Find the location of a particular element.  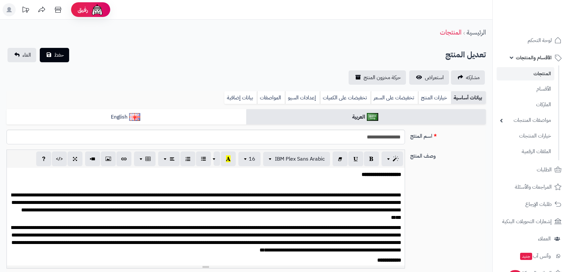

a: تخفيضات على السعر is located at coordinates (394, 98).